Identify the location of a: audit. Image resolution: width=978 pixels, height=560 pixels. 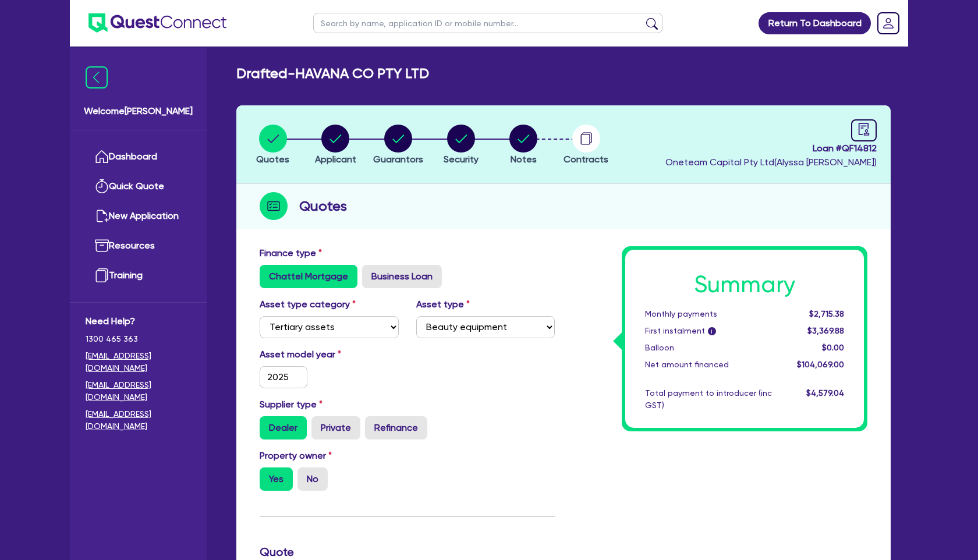
(864, 131).